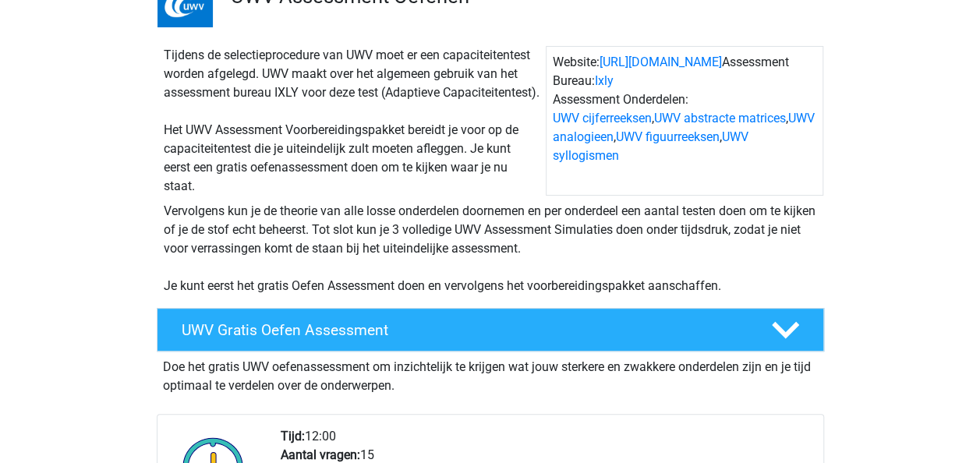 The width and height of the screenshot is (980, 463). I want to click on a: Ixly, so click(604, 80).